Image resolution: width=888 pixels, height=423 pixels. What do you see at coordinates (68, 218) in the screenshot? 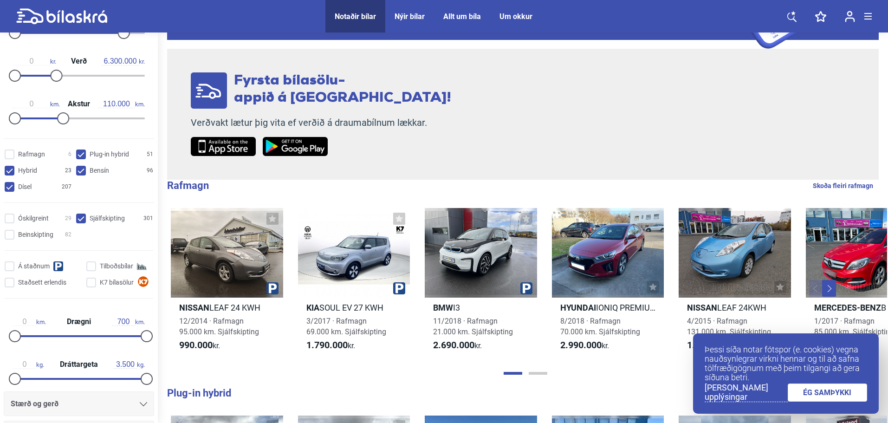
I see `span: 29` at bounding box center [68, 218].